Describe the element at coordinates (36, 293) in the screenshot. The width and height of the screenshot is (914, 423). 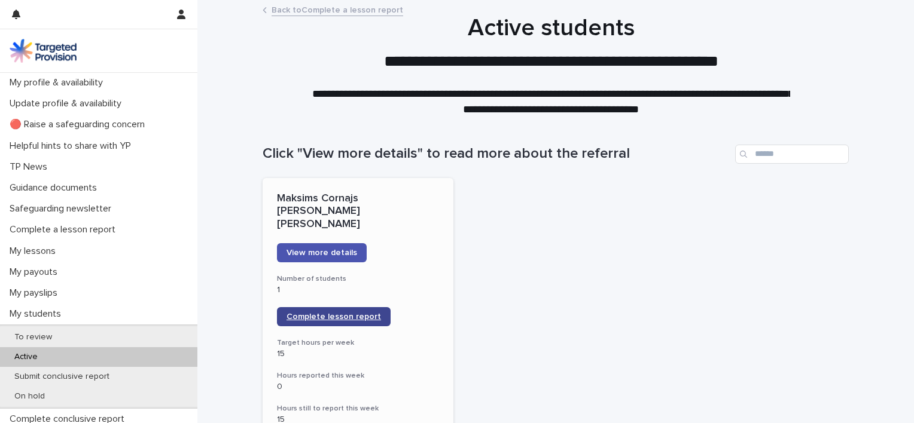
I see `p: My payslips` at that location.